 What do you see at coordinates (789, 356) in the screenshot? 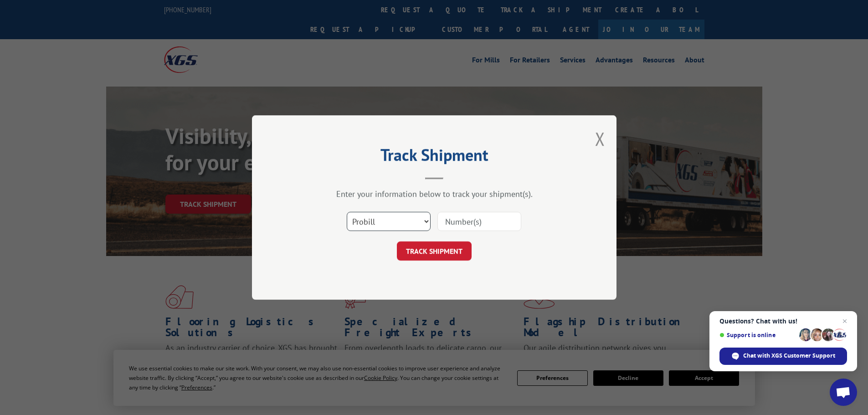
I see `span: Chat with XGS Customer Support` at bounding box center [789, 356].